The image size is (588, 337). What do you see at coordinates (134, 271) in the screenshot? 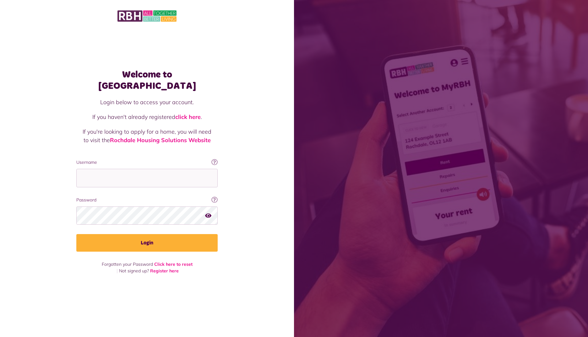
I see `span: Not signed up?` at bounding box center [134, 271].